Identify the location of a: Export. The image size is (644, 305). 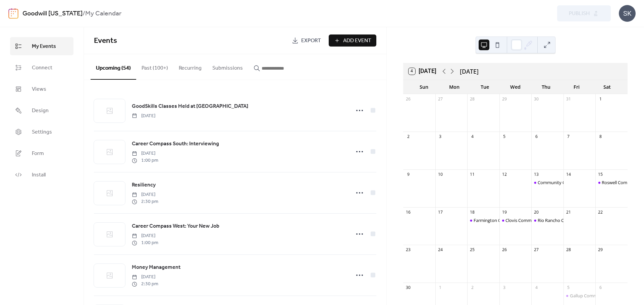
(306, 40).